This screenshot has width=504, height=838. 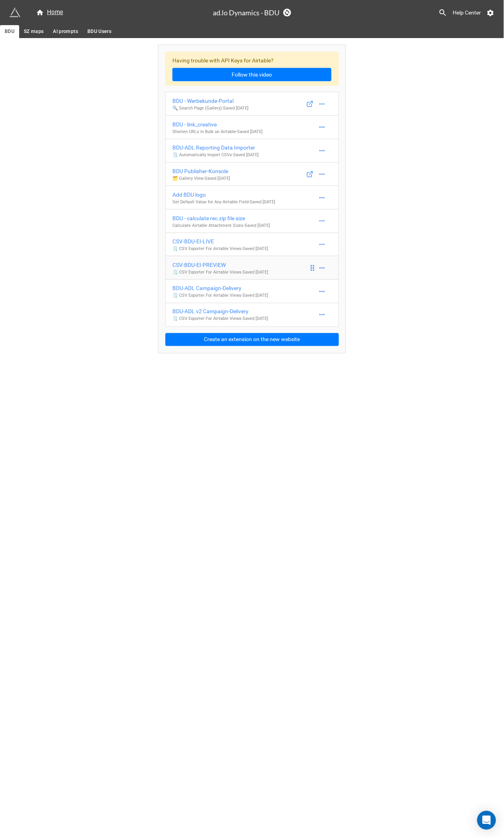 What do you see at coordinates (216, 147) in the screenshot?
I see `div: BDU-ADL Reporting Data Importer` at bounding box center [216, 147].